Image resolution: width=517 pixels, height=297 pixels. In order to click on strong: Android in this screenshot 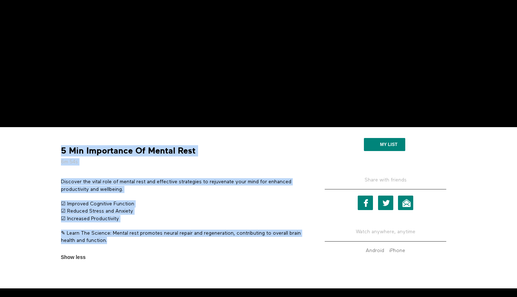, I will do `click(375, 251)`.